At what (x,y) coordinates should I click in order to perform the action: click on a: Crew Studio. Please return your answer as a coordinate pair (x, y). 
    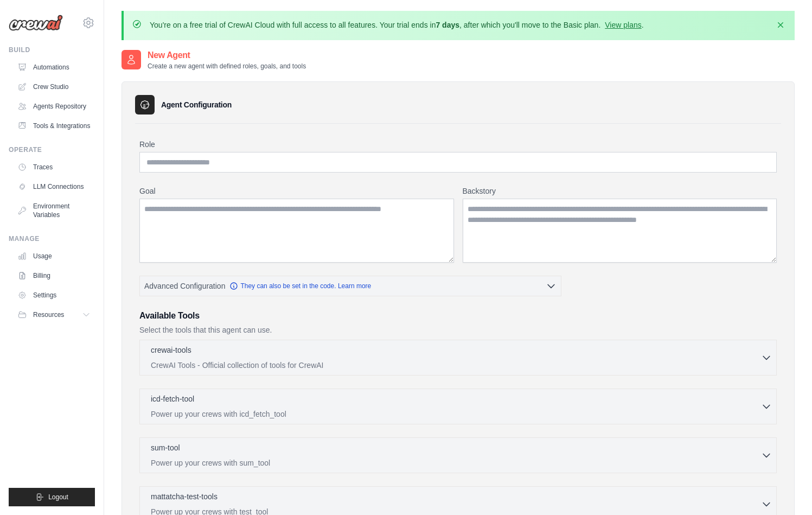
    Looking at the image, I should click on (53, 87).